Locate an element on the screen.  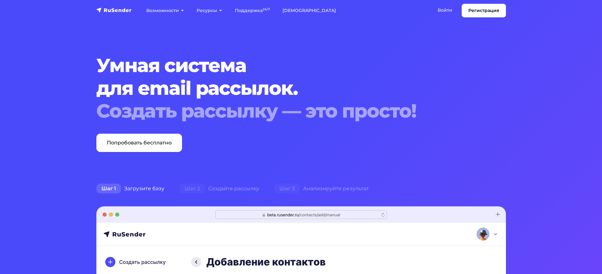
div: Анализируйте результат is located at coordinates (322, 189).